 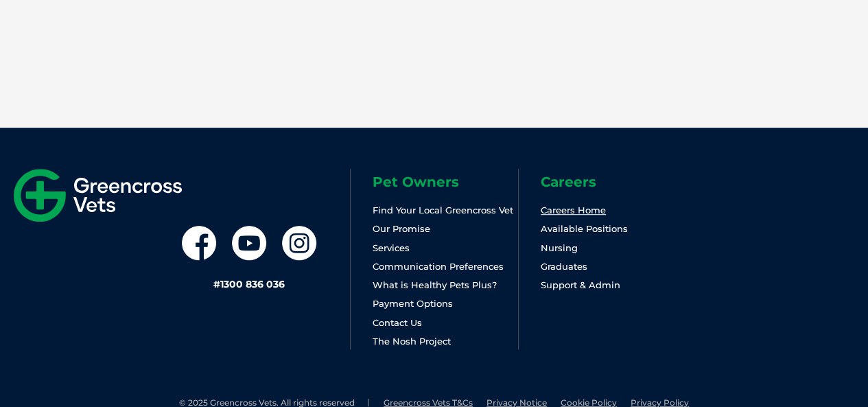 I want to click on a: Communication Preferences, so click(x=438, y=267).